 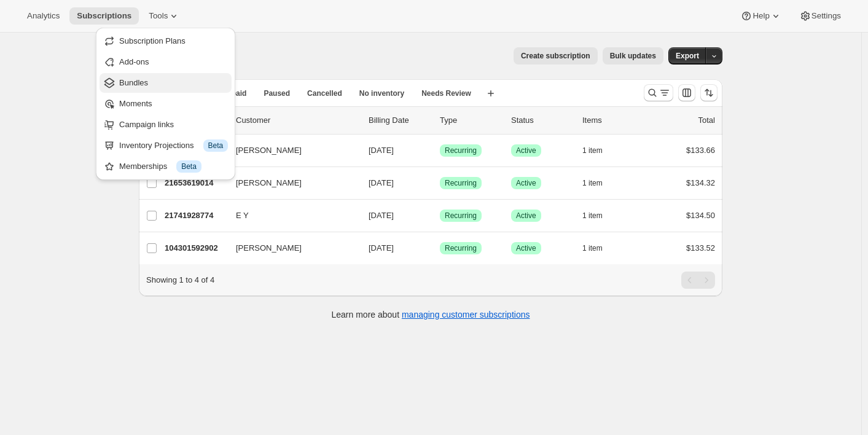 What do you see at coordinates (542, 120) in the screenshot?
I see `p: Status` at bounding box center [542, 120].